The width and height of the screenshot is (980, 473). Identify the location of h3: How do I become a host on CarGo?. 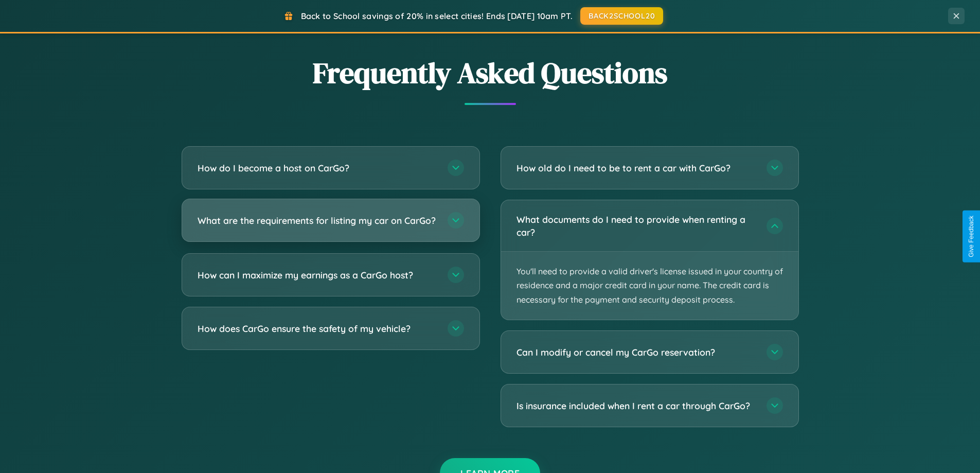
(318, 168).